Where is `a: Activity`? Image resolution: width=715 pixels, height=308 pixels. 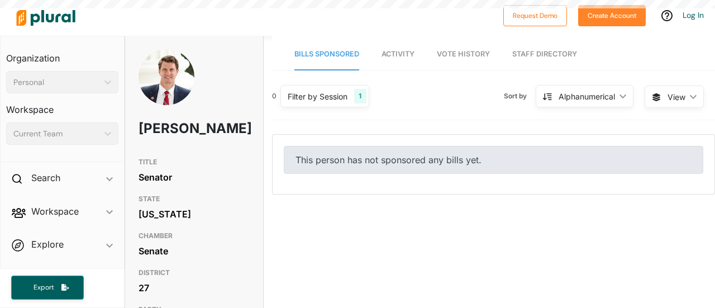 a: Activity is located at coordinates (398, 54).